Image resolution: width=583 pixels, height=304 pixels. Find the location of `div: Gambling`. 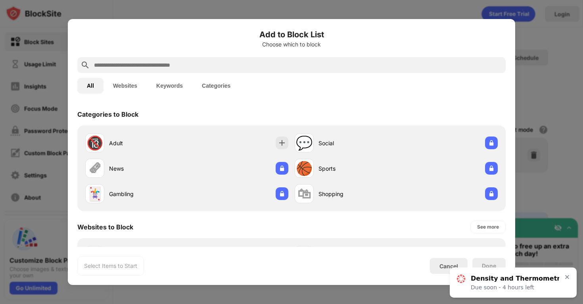

div: Gambling is located at coordinates (148, 194).